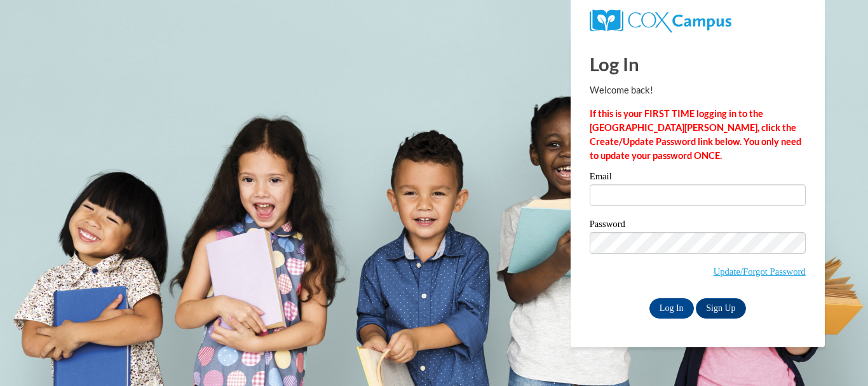 This screenshot has width=868, height=386. I want to click on p: Welcome back!, so click(698, 90).